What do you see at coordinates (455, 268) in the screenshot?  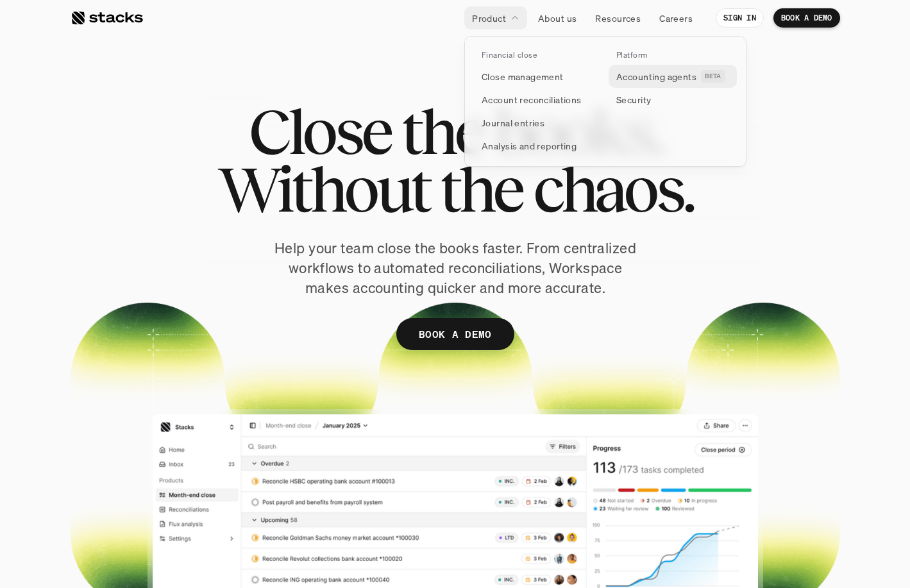 I see `p: Help your team close the books faster. From centralized workflows to automated reconciliations, W...` at bounding box center [455, 268].